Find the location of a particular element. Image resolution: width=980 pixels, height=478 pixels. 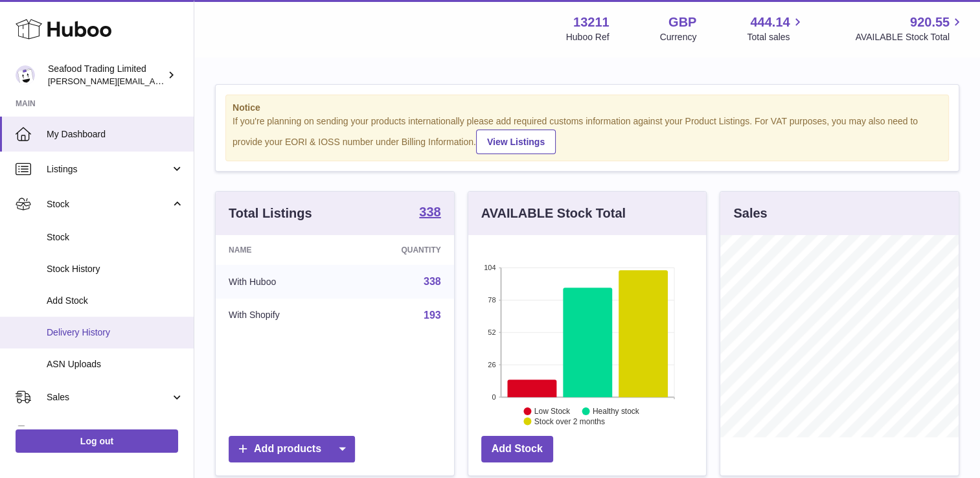

text: Healthy stock is located at coordinates (616, 411).